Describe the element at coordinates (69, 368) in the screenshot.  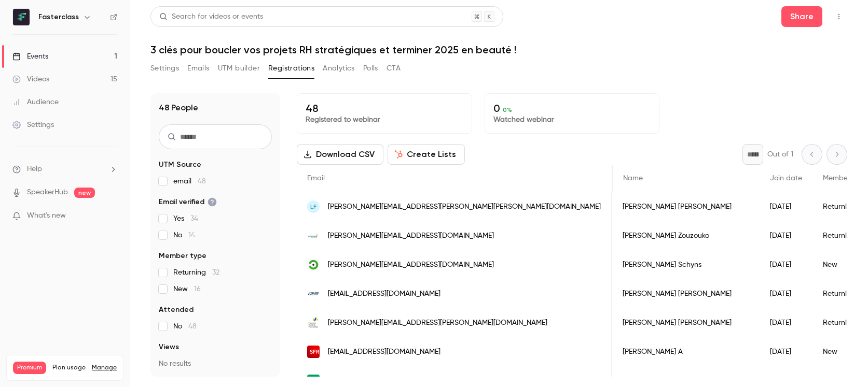
I see `span: Plan usage` at that location.